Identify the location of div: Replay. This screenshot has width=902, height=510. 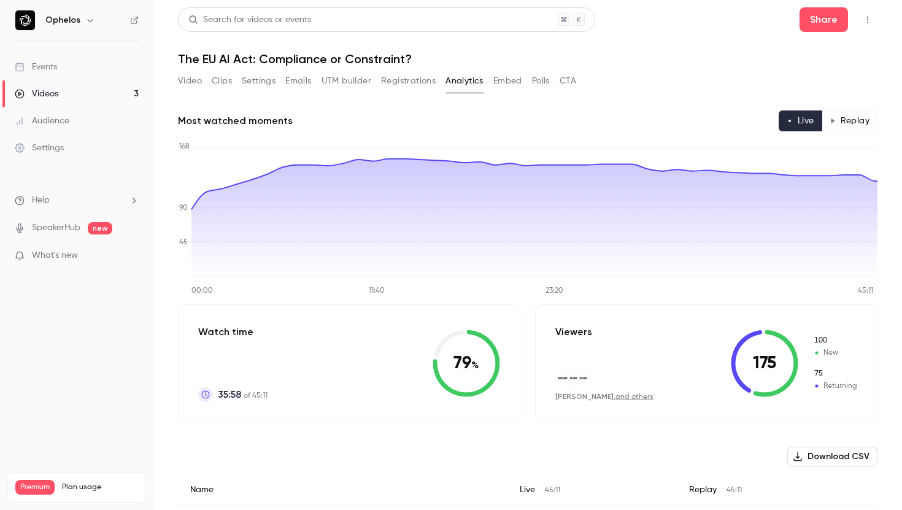
(778, 490).